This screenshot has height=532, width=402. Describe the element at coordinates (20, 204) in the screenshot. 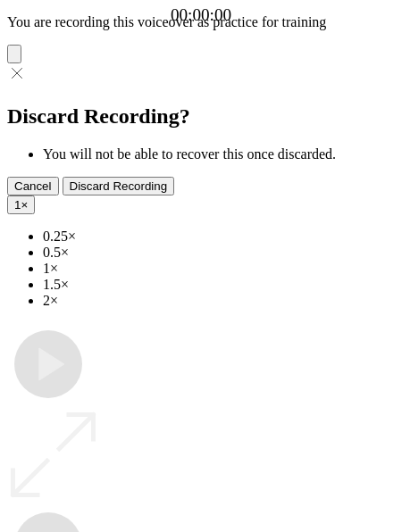

I see `button: 1×` at that location.